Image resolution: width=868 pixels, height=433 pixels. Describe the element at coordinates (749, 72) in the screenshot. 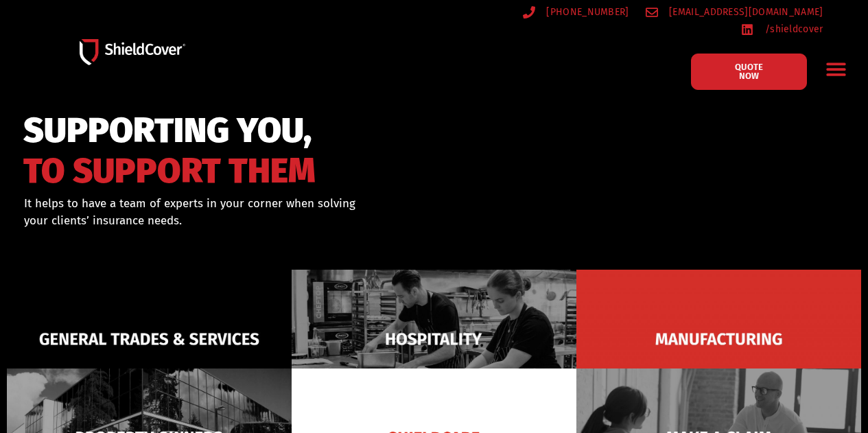

I see `a: QUOTE NOW` at that location.